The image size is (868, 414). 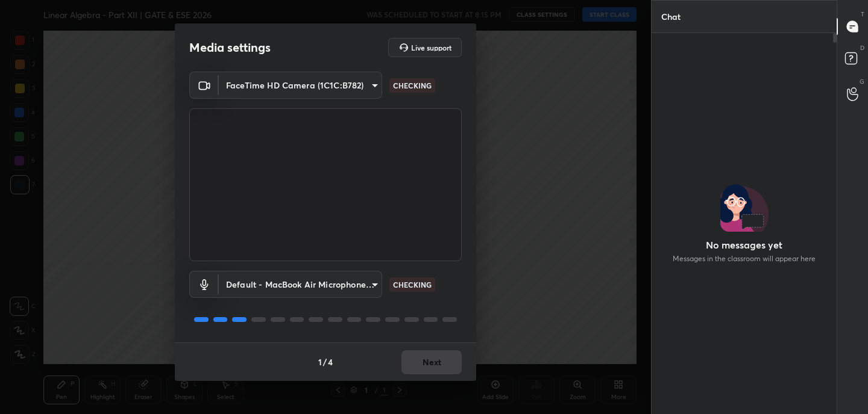 What do you see at coordinates (431, 48) in the screenshot?
I see `h5: Live support` at bounding box center [431, 48].